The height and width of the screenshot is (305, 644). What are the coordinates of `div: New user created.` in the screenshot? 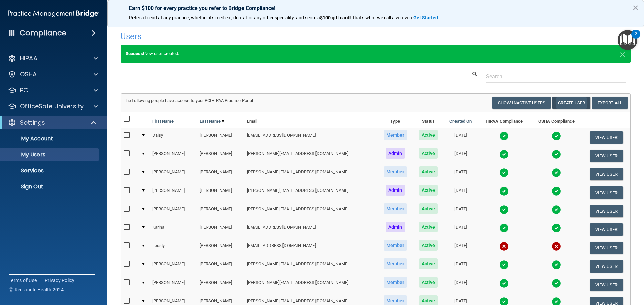 It's located at (376, 54).